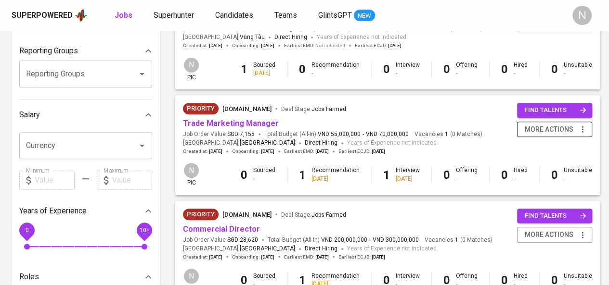 Image resolution: width=609 pixels, height=285 pixels. Describe the element at coordinates (448, 134) in the screenshot. I see `span: Vacancies ( 0 Matches )` at that location.